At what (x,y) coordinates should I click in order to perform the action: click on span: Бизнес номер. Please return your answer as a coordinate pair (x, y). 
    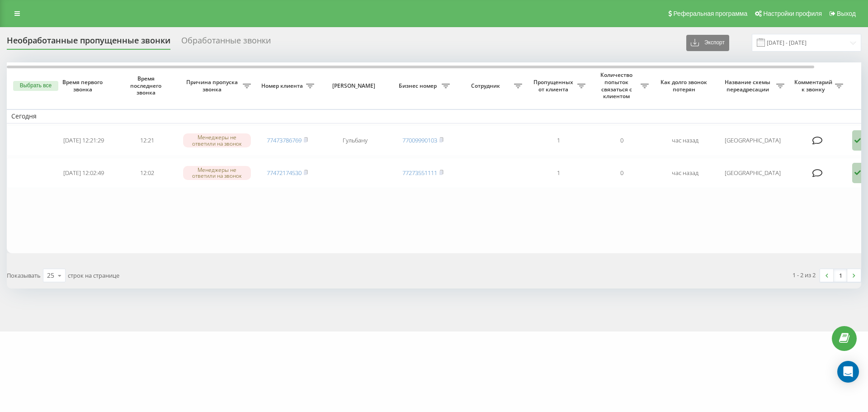
    Looking at the image, I should click on (419, 86).